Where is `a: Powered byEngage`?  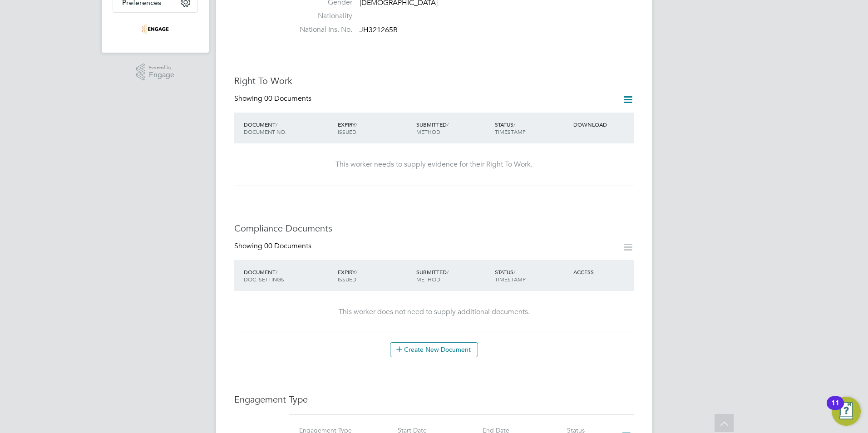 a: Powered byEngage is located at coordinates (155, 72).